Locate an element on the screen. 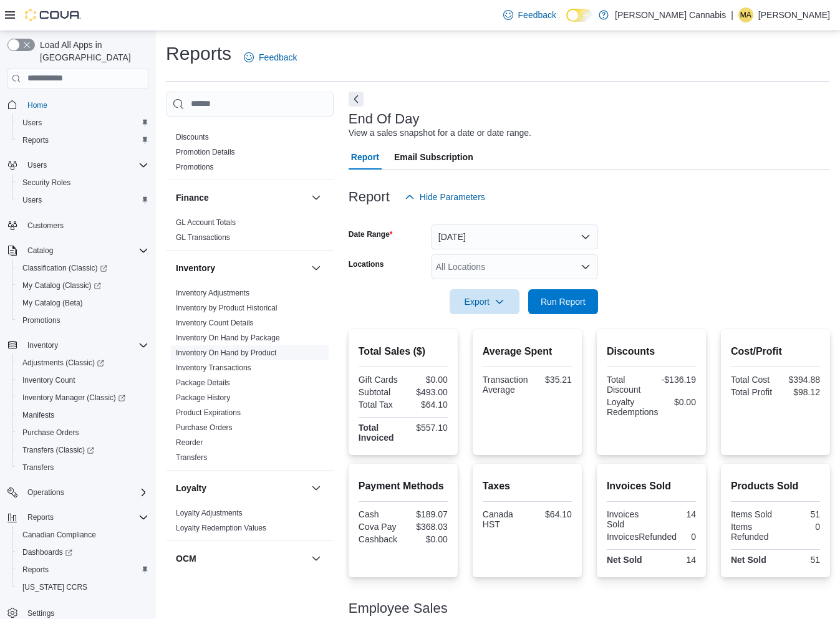 The image size is (840, 619). a: Feedback is located at coordinates (270, 57).